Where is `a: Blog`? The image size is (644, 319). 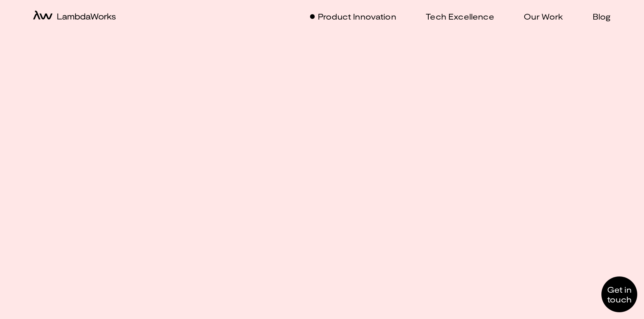 a: Blog is located at coordinates (598, 16).